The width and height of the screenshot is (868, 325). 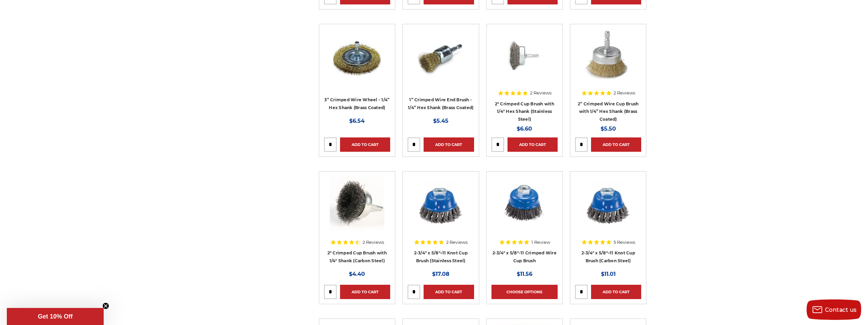 What do you see at coordinates (356, 274) in the screenshot?
I see `span: $4.40` at bounding box center [356, 274].